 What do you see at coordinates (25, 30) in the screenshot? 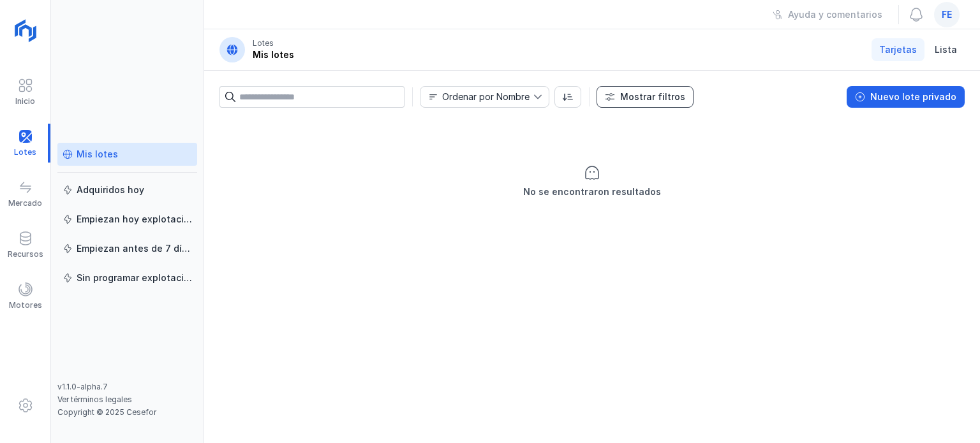
I see `img: logoRight.svg` at bounding box center [25, 30].